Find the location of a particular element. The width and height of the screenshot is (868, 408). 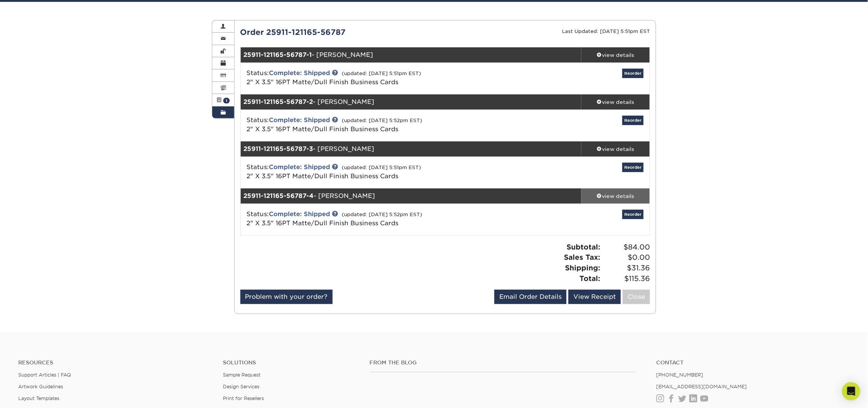

h4: Contact is located at coordinates (752, 363).